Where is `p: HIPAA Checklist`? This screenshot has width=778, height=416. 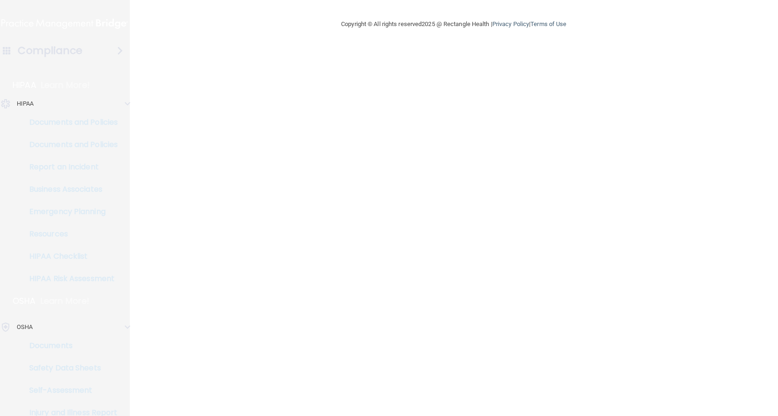 p: HIPAA Checklist is located at coordinates (69, 256).